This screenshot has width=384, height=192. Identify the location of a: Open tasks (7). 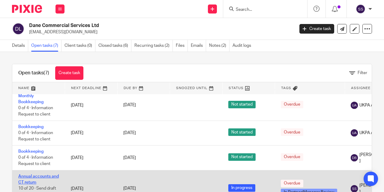
(46, 46).